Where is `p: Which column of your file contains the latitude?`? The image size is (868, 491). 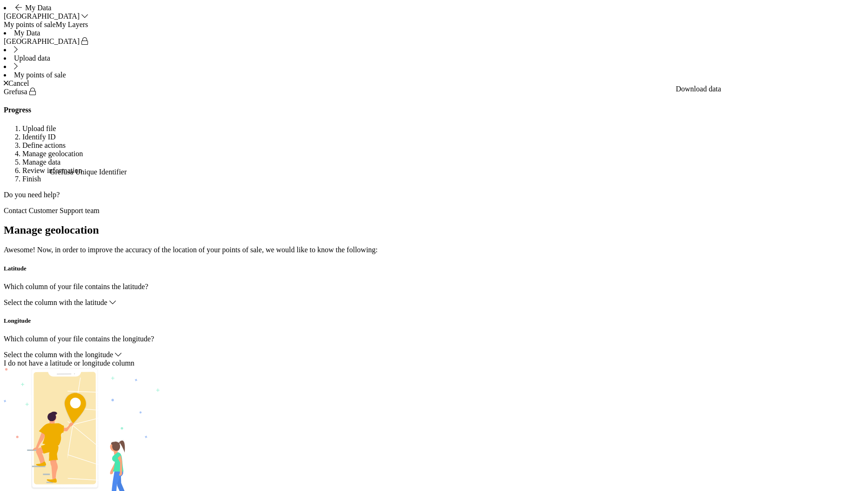 p: Which column of your file contains the latitude? is located at coordinates (434, 287).